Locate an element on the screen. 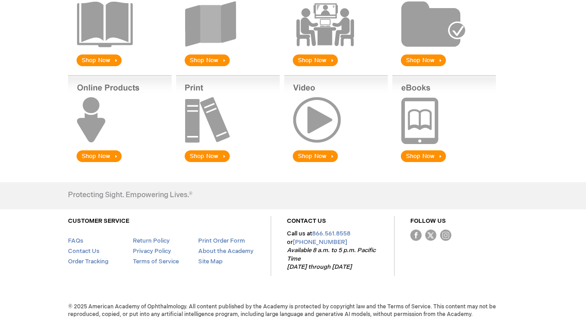 The width and height of the screenshot is (586, 325). a: Online Products is located at coordinates (120, 162).